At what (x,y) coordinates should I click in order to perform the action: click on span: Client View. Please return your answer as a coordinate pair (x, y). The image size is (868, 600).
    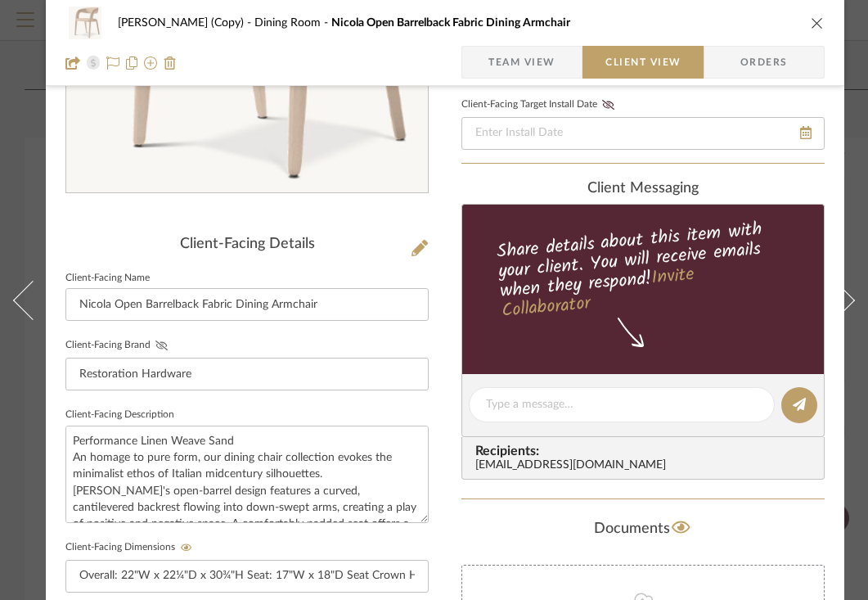
    Looking at the image, I should click on (642, 62).